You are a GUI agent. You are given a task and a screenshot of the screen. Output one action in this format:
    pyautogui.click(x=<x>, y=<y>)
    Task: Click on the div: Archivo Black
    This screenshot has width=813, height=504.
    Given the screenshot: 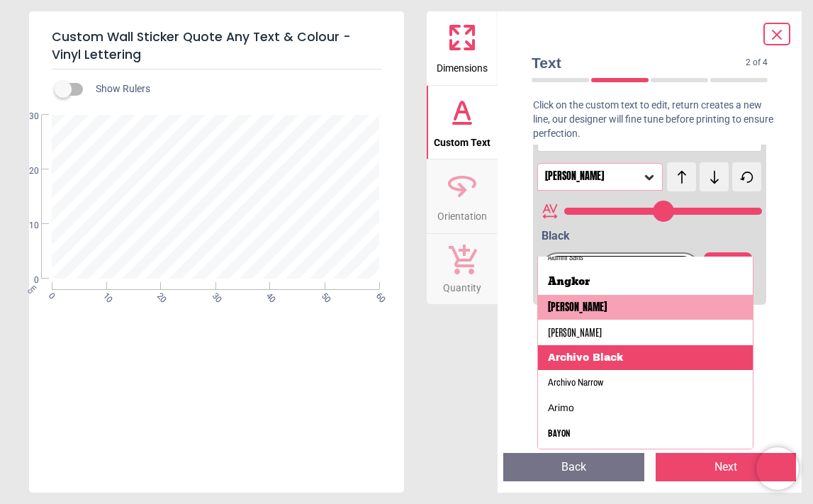 What is the action you would take?
    pyautogui.click(x=586, y=358)
    